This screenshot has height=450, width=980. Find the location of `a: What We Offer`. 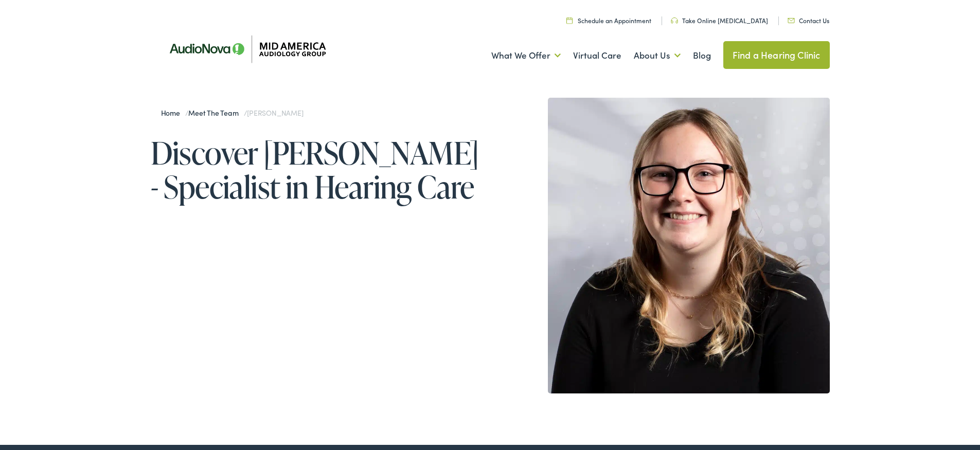

a: What We Offer is located at coordinates (525, 56).